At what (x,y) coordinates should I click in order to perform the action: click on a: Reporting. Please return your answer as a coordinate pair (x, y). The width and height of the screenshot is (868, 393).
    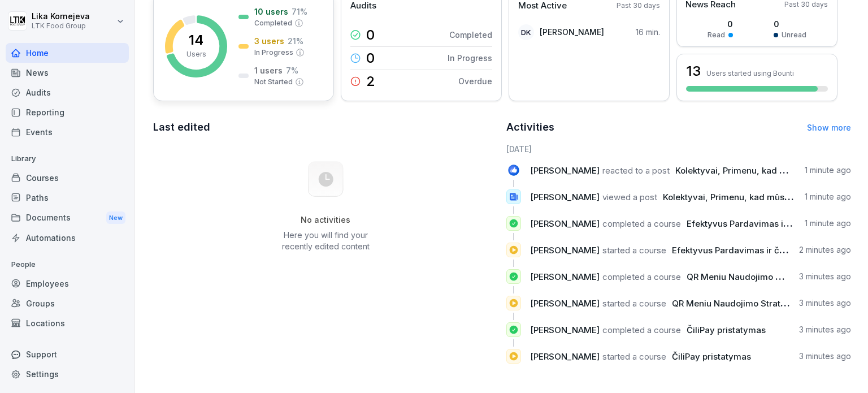
    Looking at the image, I should click on (67, 112).